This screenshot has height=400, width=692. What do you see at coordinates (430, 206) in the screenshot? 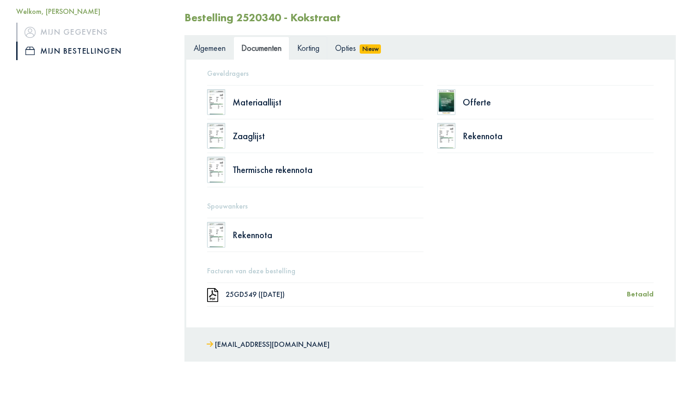
I see `h5: Spouwankers` at bounding box center [430, 206].